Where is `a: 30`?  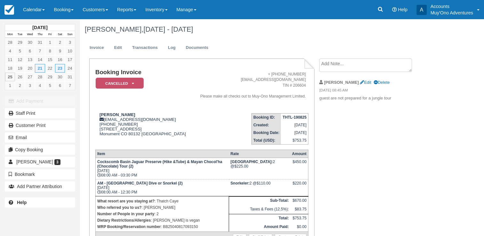 a: 30 is located at coordinates (30, 42).